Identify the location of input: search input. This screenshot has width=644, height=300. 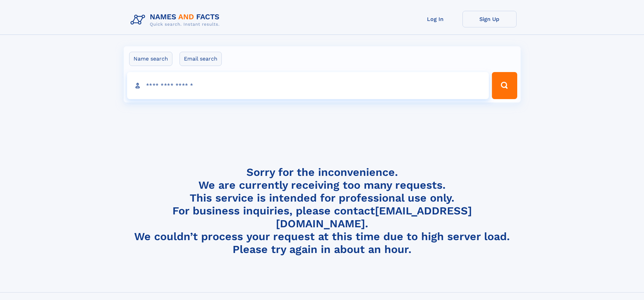
(308, 86).